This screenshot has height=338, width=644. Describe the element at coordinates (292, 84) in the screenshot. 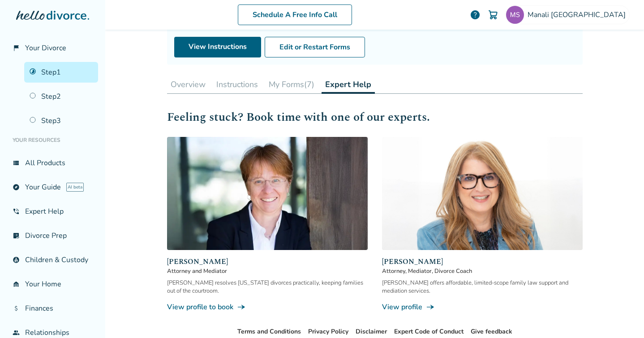

I see `button: My Forms(7)` at that location.